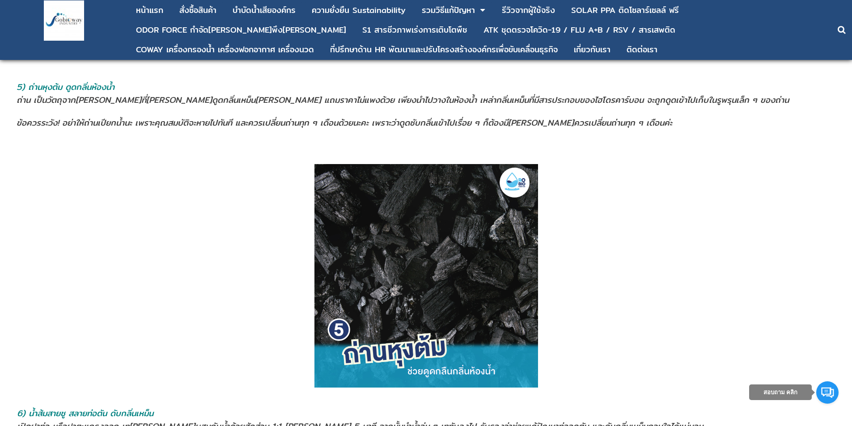 This screenshot has width=852, height=426. I want to click on a: ติดต่อเรา, so click(642, 50).